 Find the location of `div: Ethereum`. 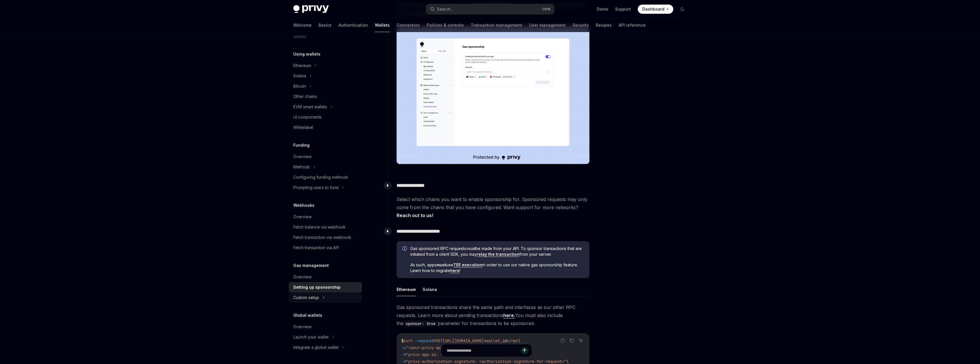

div: Ethereum is located at coordinates (303, 66).